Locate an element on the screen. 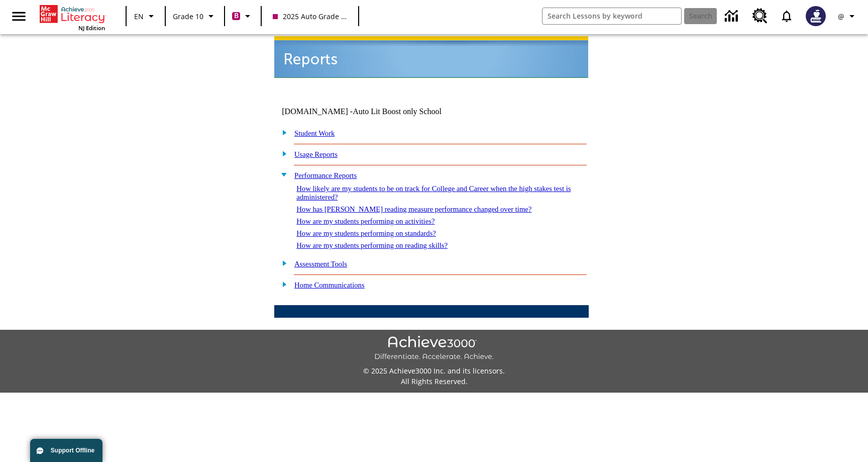  span: NJ Edition is located at coordinates (92, 28).